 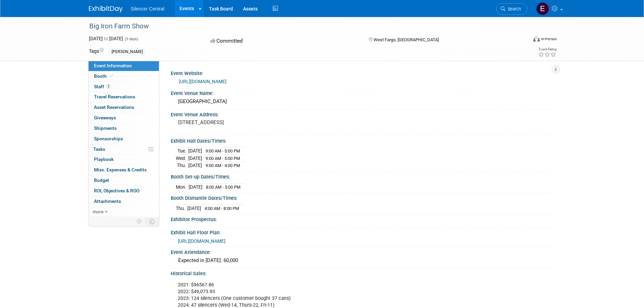 I want to click on span: 4:00 AM - 8:00 PM, so click(x=222, y=208).